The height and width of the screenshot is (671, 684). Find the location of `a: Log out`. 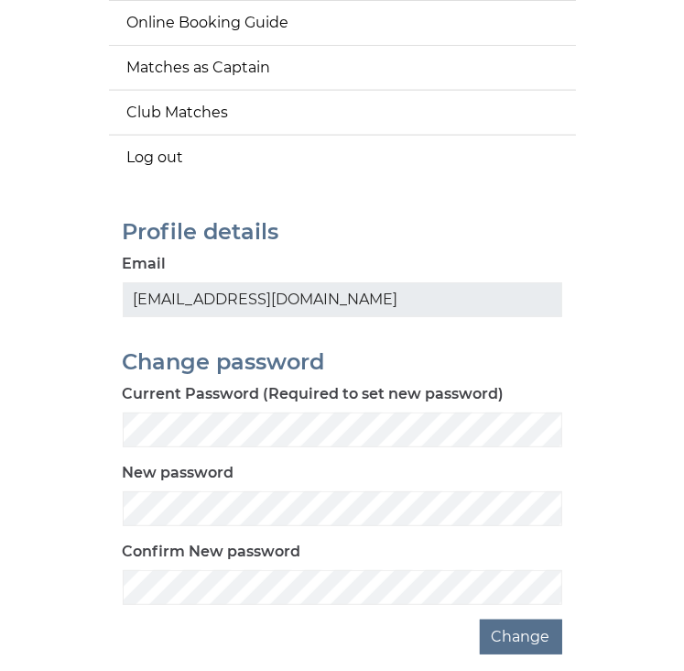

a: Log out is located at coordinates (343, 158).